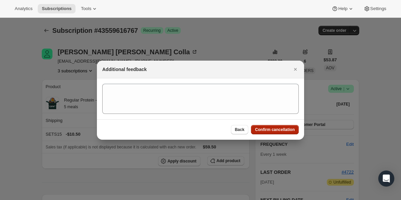 This screenshot has width=401, height=200. What do you see at coordinates (240, 129) in the screenshot?
I see `button: Back` at bounding box center [240, 129].